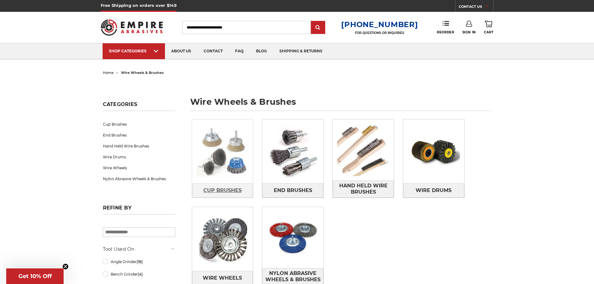  I want to click on span: Get 10% Off, so click(35, 276).